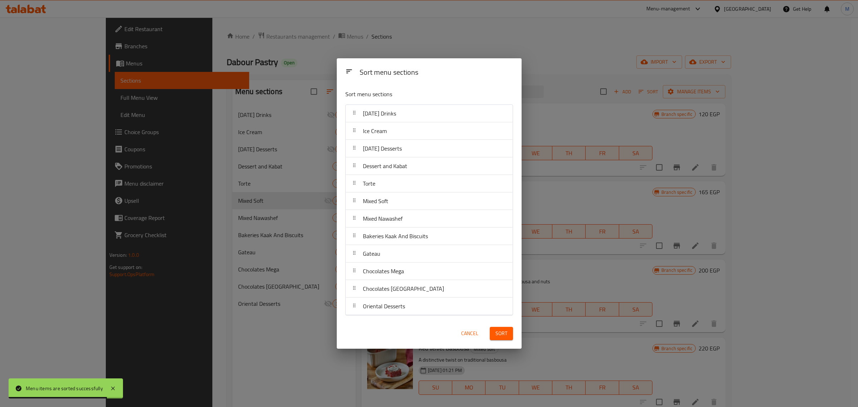 The image size is (858, 407). I want to click on div: Gateau, so click(429, 253).